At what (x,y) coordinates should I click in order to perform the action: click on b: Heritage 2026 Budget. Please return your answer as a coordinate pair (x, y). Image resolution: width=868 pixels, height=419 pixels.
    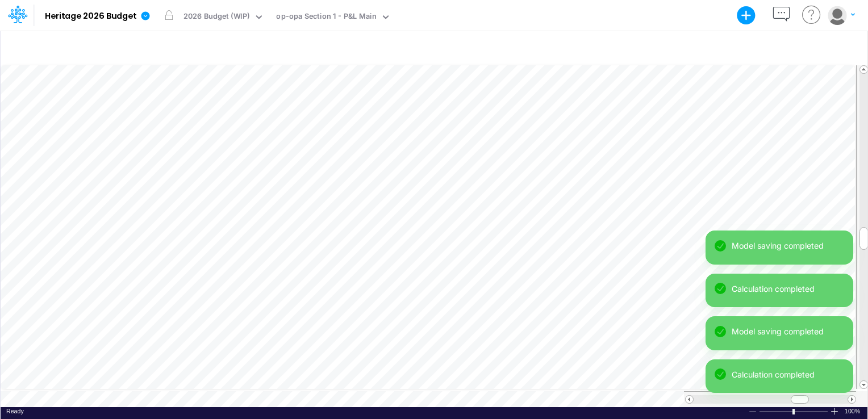
    Looking at the image, I should click on (90, 16).